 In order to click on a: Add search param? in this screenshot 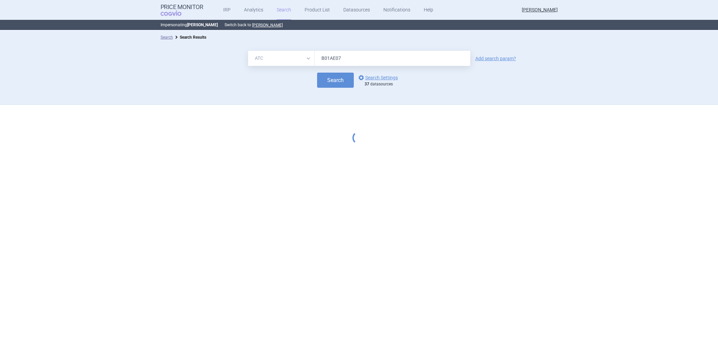, I will do `click(495, 59)`.